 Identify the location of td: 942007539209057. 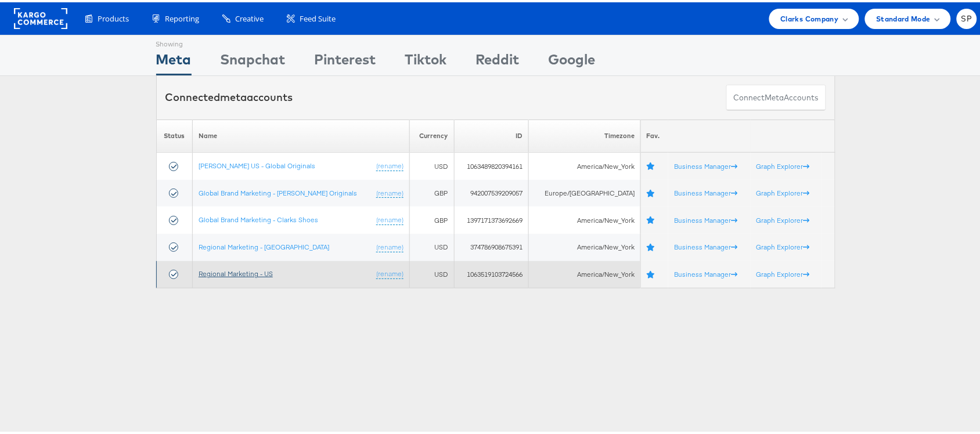
(491, 191).